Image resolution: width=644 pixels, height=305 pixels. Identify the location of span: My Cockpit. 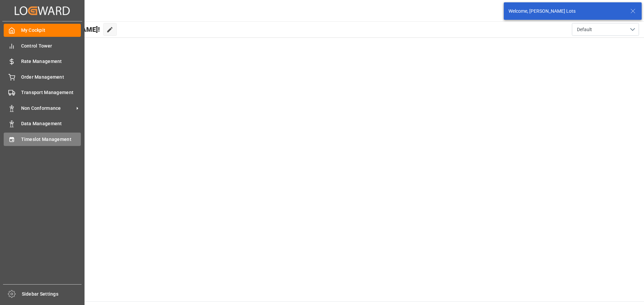
(51, 30).